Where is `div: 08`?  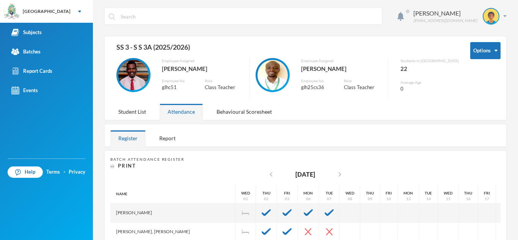
div: 08 is located at coordinates (350, 199).